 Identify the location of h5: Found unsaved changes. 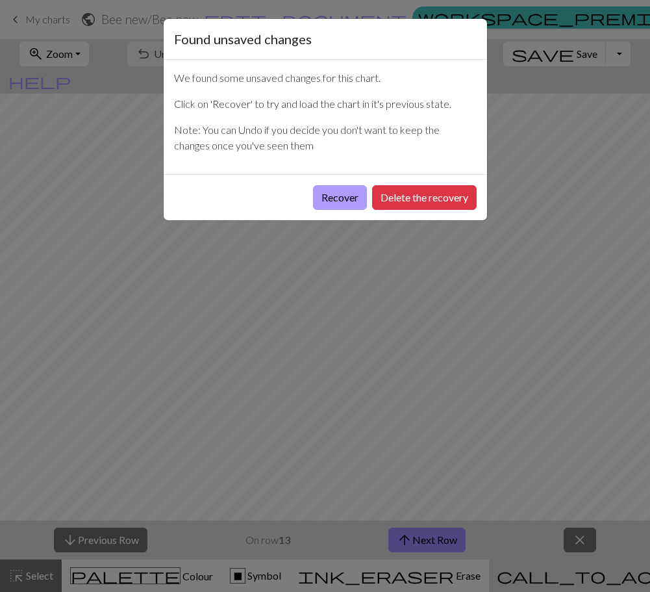
(243, 39).